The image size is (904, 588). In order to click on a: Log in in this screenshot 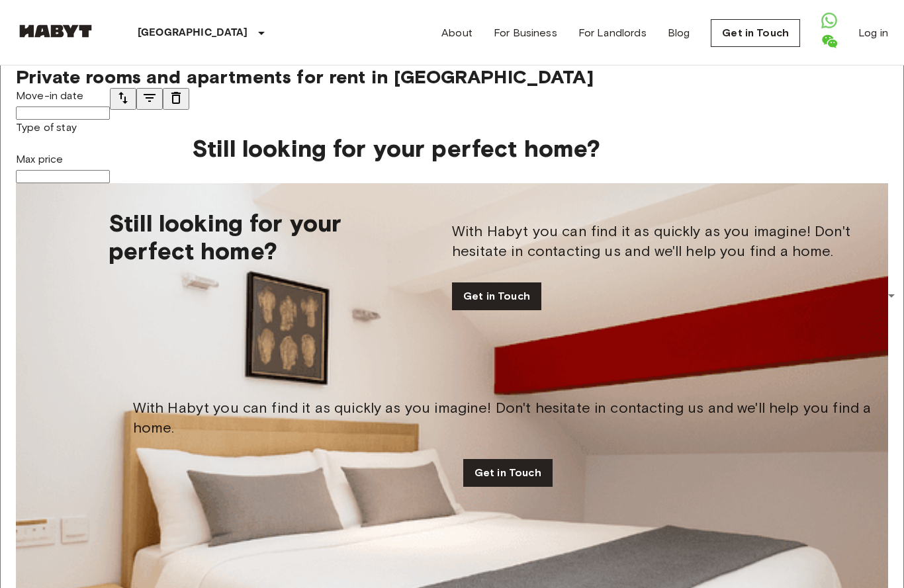, I will do `click(873, 31)`.